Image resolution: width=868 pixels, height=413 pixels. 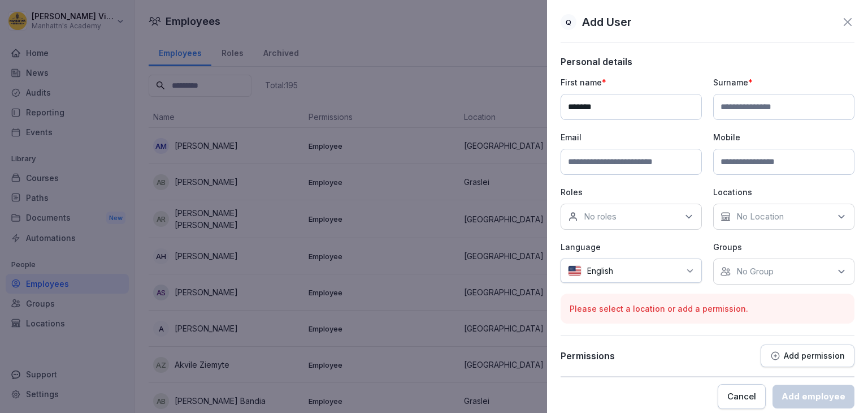 I want to click on p: Groups, so click(x=783, y=247).